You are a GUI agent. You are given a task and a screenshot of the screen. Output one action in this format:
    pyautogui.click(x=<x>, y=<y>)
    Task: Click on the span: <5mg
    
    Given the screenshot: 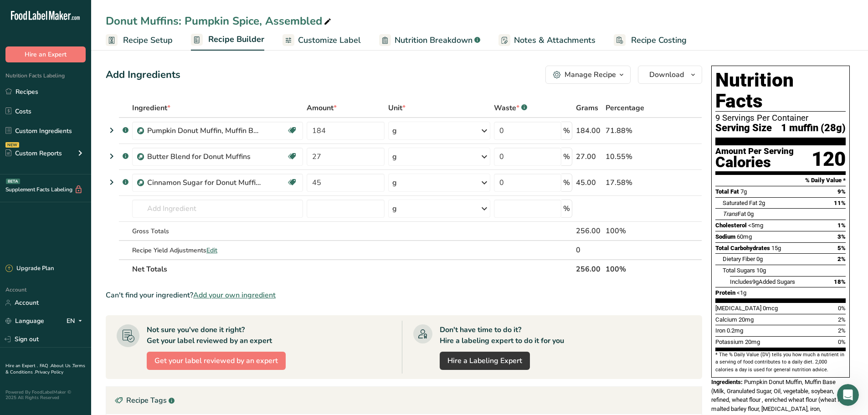 What is the action you would take?
    pyautogui.click(x=756, y=225)
    